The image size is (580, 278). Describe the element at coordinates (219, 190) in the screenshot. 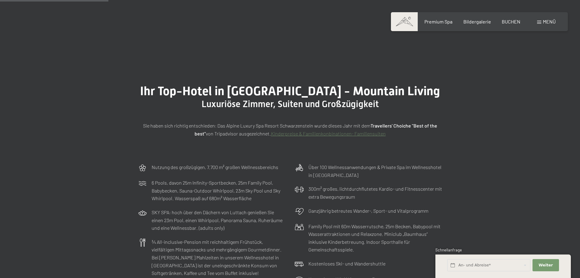

I see `p: 6 Pools, davon 25m Infinity-Sportbecken, 25m Family Pool, Babybecken, Sauna-Outdoor Whirlpool, 23...` at that location.